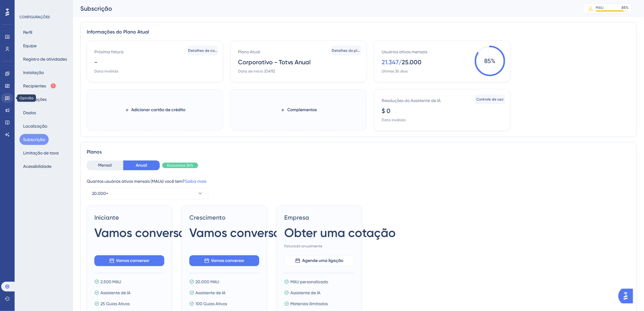 This screenshot has width=644, height=311. What do you see at coordinates (100, 194) in the screenshot?
I see `font: 20.000+` at bounding box center [100, 194].